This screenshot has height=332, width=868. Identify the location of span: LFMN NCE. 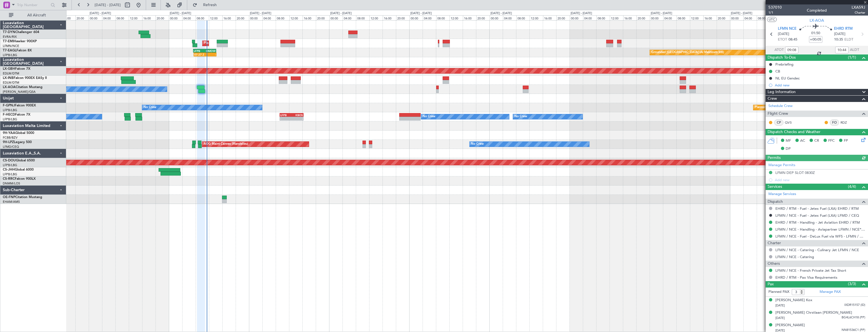
(787, 29).